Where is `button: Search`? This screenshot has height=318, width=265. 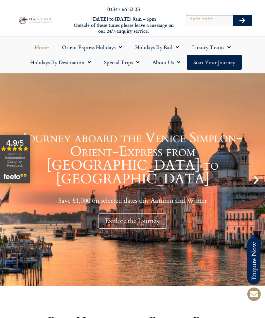 button: Search is located at coordinates (243, 21).